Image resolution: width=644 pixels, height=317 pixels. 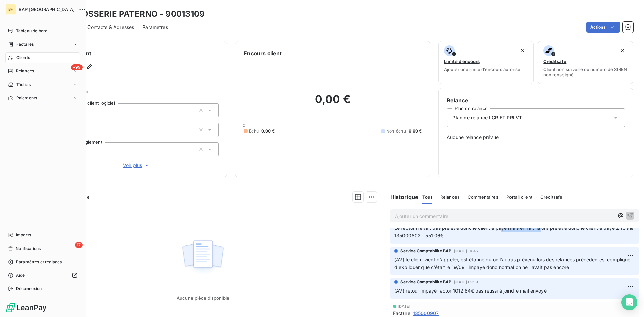 I want to click on span: 135000907, so click(x=426, y=313).